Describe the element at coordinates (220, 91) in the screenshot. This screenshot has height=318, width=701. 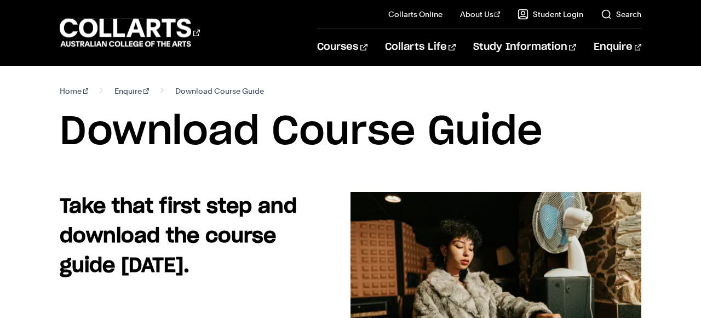
I see `span: Download Course Guide` at that location.